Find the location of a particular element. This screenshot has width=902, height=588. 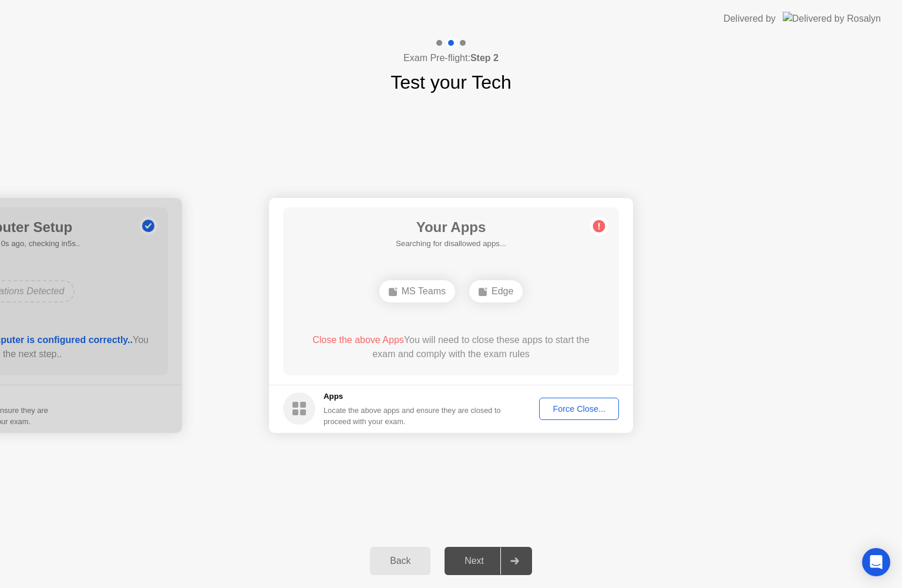

div: Open Intercom Messenger is located at coordinates (876, 562).